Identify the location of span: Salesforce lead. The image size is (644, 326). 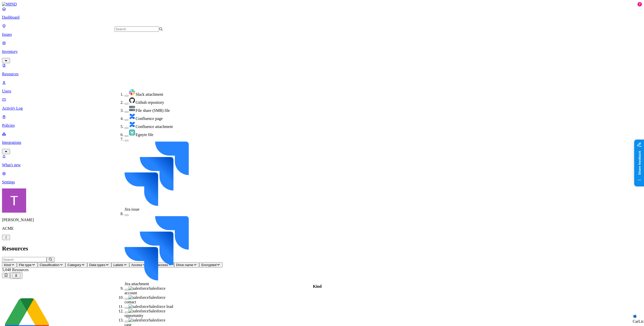
(161, 306).